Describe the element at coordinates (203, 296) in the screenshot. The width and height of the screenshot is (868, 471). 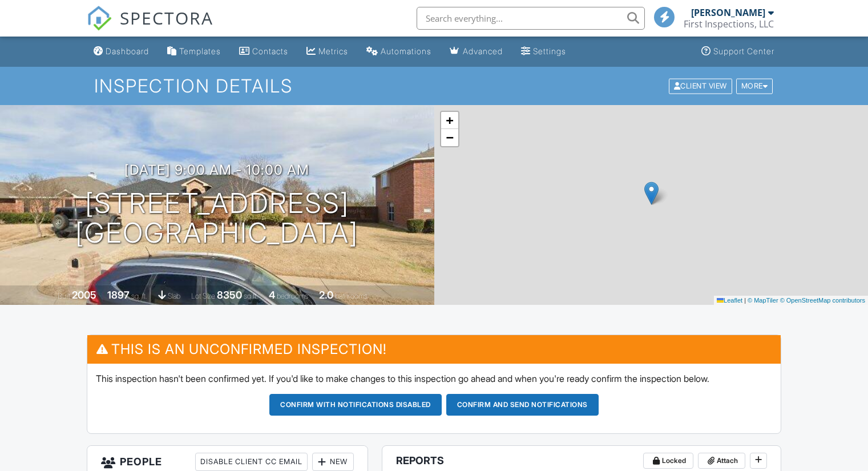
I see `span: Lot Size` at that location.